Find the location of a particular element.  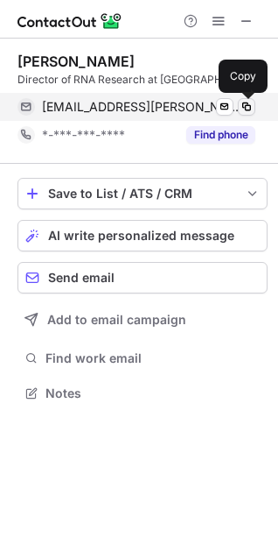

span: Send email is located at coordinates (81, 278).